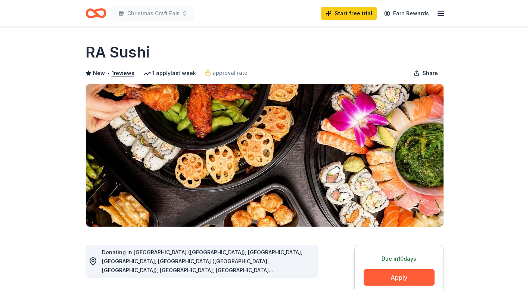 Image resolution: width=529 pixels, height=289 pixels. What do you see at coordinates (399, 258) in the screenshot?
I see `div: Due in 10 days` at bounding box center [399, 258].